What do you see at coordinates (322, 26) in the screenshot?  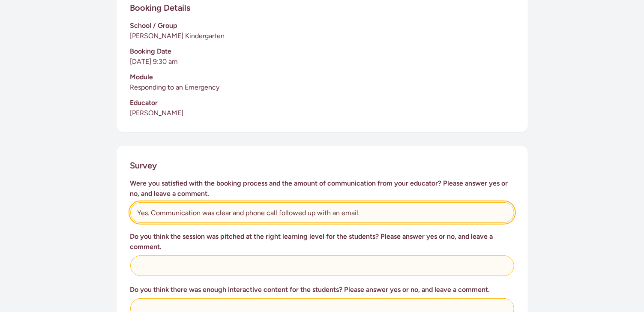 I see `h3: School / Group` at bounding box center [322, 26].